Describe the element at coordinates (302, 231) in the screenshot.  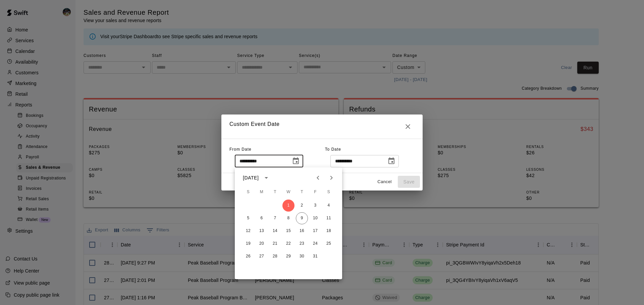
I see `button: 16` at that location.